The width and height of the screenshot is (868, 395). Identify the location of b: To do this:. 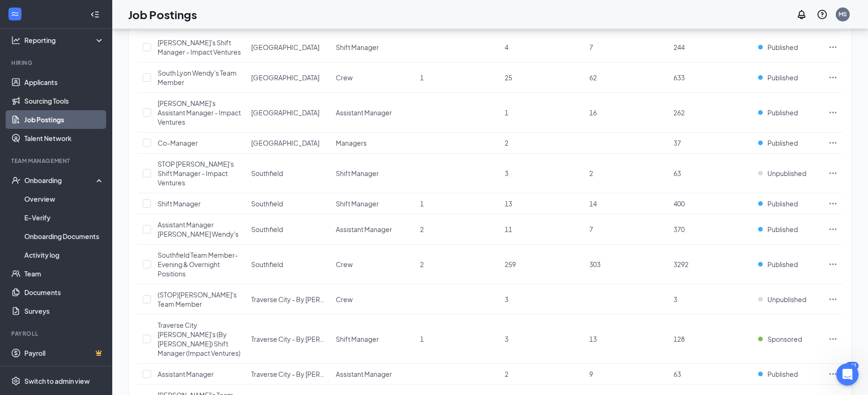
(34, 152).